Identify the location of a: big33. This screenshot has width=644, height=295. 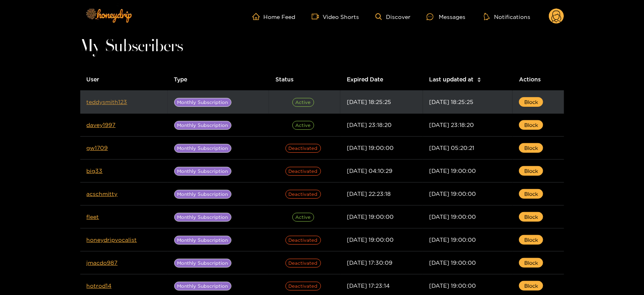
(95, 171).